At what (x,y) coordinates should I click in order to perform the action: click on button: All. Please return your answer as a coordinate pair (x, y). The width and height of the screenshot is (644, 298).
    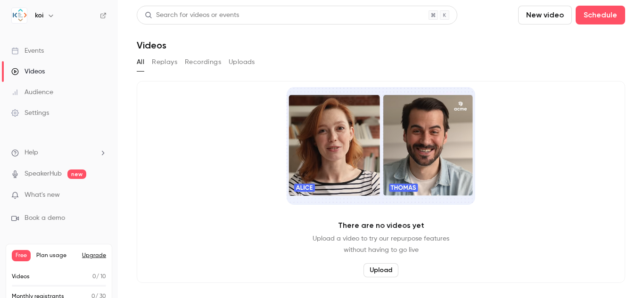
    Looking at the image, I should click on (141, 62).